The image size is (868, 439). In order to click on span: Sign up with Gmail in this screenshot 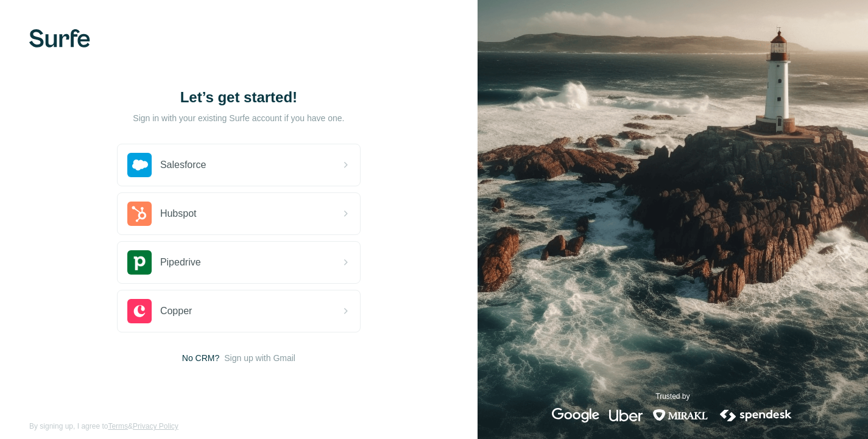, I will do `click(260, 358)`.